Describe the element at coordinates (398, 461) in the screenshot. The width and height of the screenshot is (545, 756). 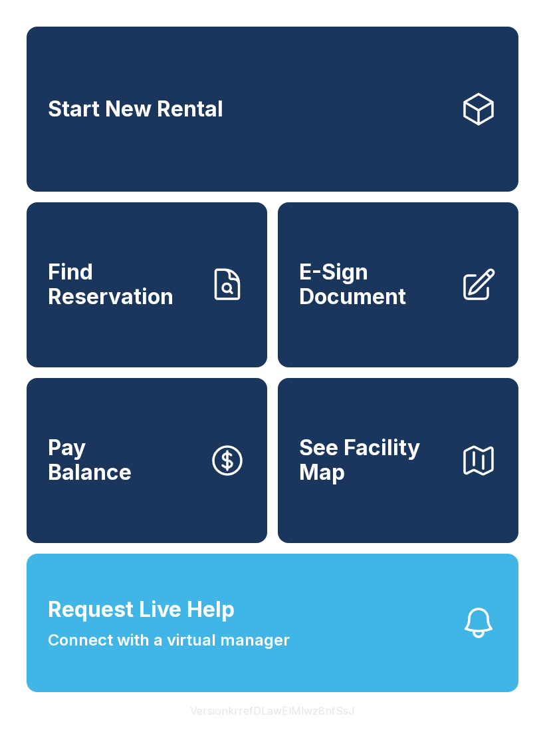
I see `button: See Facility Map` at that location.